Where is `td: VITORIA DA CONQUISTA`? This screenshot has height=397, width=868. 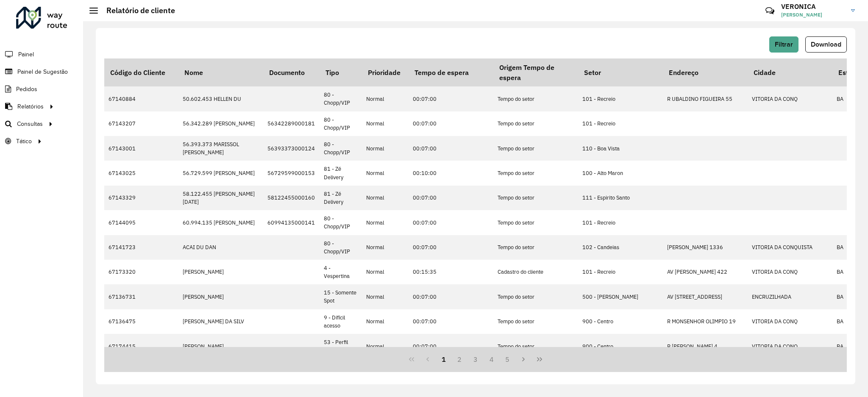 td: VITORIA DA CONQUISTA is located at coordinates (790, 247).